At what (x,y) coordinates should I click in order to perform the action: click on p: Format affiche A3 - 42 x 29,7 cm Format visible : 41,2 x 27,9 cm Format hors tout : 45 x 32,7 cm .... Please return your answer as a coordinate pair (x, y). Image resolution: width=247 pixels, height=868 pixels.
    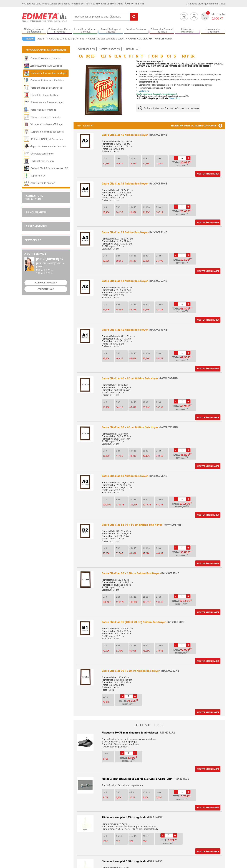
    Looking at the image, I should click on (162, 242).